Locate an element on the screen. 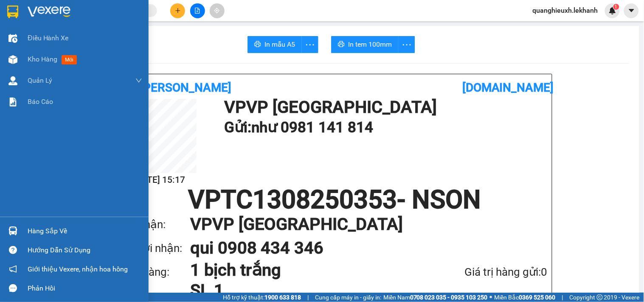 The width and height of the screenshot is (644, 302). span: Báo cáo is located at coordinates (40, 101).